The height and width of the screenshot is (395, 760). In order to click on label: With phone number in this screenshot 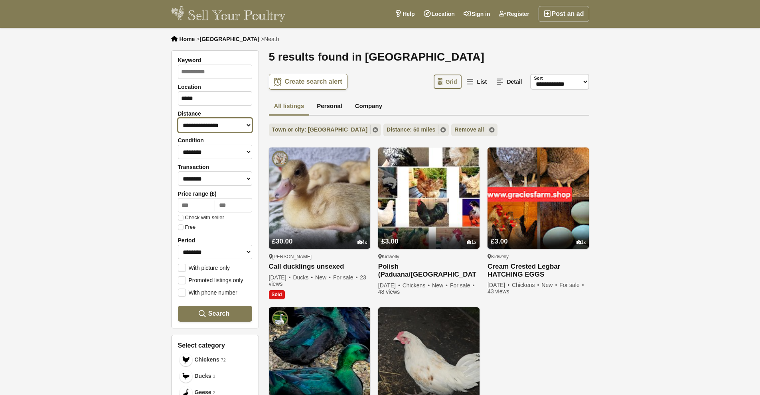, I will do `click(207, 292)`.